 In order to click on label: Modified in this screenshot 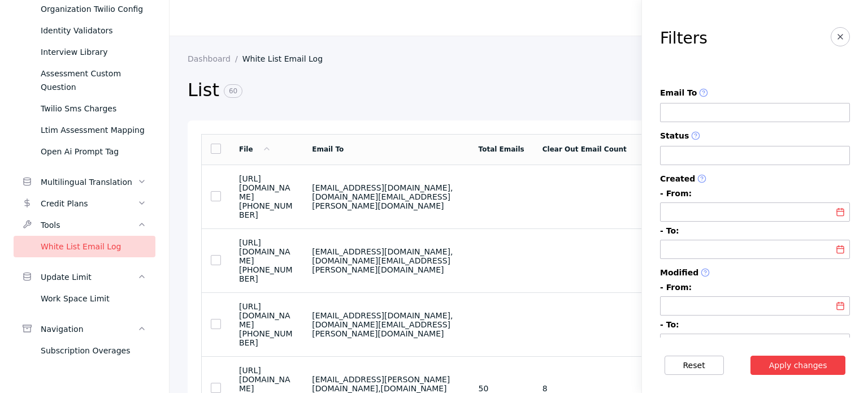, I will do `click(755, 273)`.